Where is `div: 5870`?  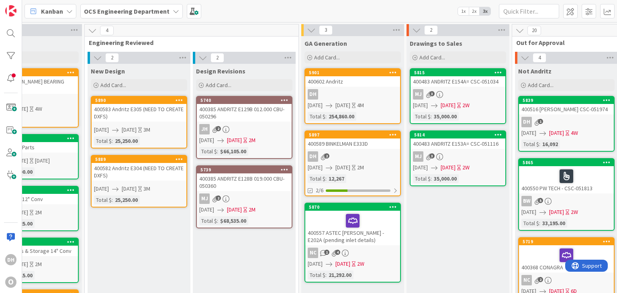 div: 5870 is located at coordinates (355, 207).